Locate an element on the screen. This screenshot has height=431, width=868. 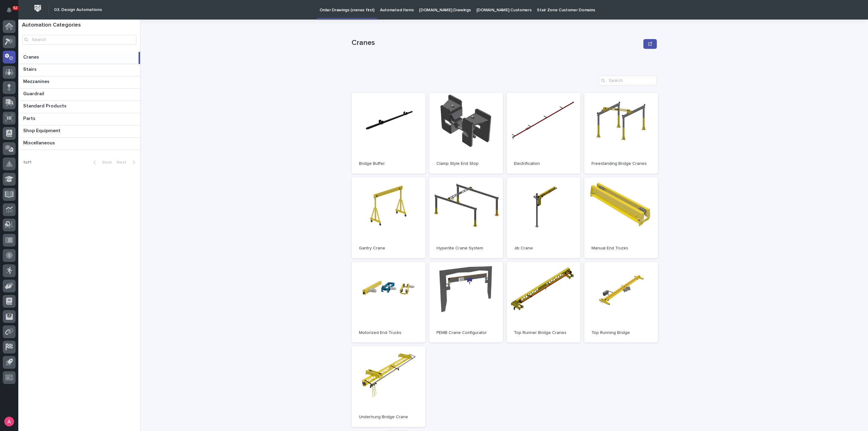
p: Parts is located at coordinates (30, 118).